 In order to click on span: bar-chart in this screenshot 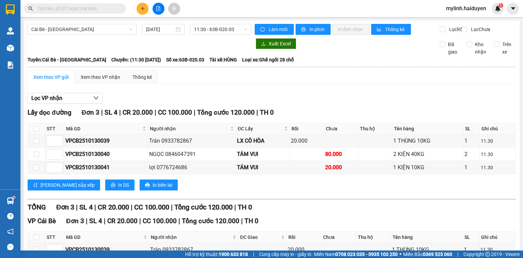, I will do `click(379, 30)`.